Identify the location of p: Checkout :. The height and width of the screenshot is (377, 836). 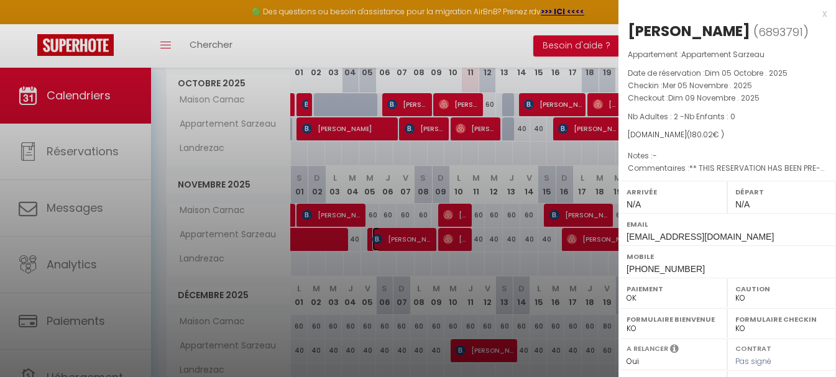
(727, 98).